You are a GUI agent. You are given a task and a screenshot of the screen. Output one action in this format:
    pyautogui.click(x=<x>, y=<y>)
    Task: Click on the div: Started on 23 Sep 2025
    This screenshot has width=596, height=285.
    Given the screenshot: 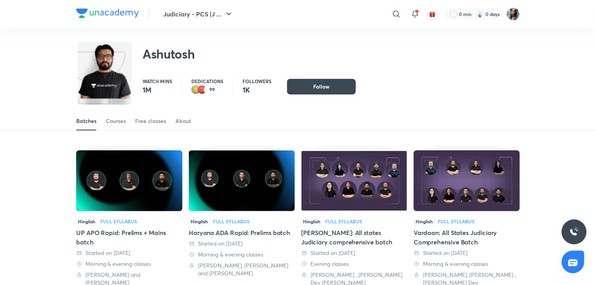 What is the action you would take?
    pyautogui.click(x=129, y=253)
    